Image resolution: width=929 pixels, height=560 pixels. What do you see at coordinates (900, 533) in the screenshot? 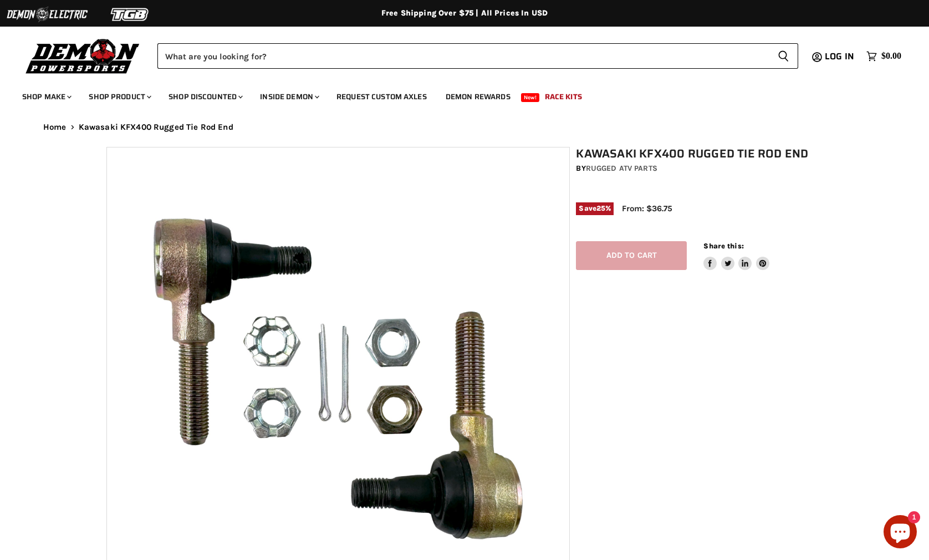
I see `inbox-online-store-chat: Shopify online store chat` at bounding box center [900, 533].